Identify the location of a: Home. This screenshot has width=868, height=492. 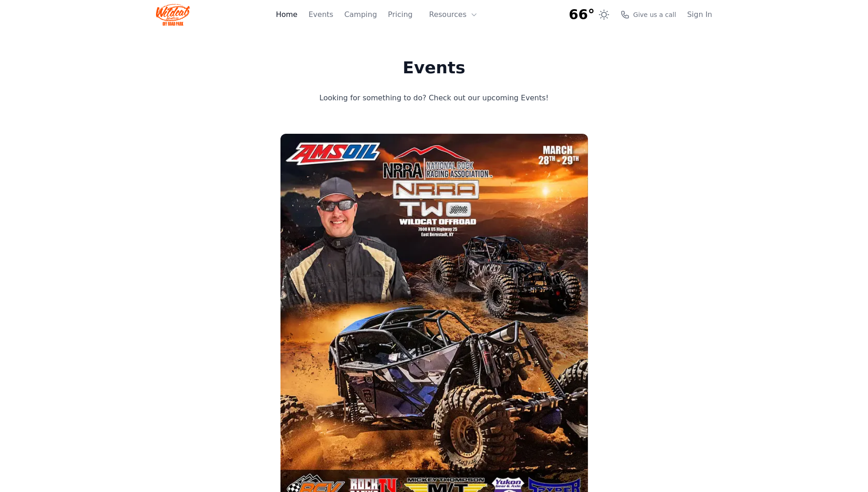
(287, 15).